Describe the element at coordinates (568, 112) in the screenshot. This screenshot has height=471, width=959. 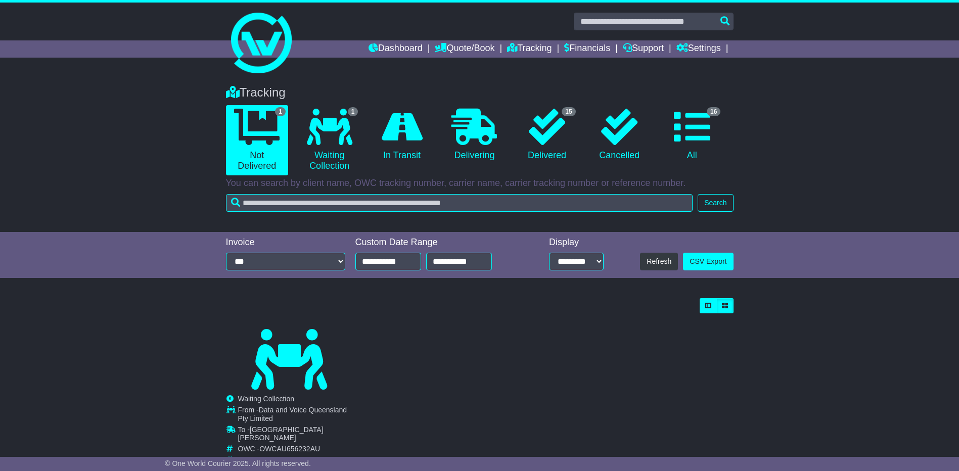
I see `span: 15` at that location.